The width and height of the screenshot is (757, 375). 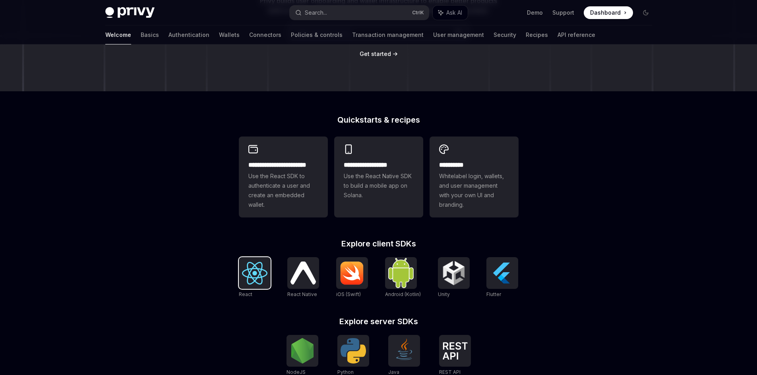 I want to click on span: Python, so click(x=345, y=372).